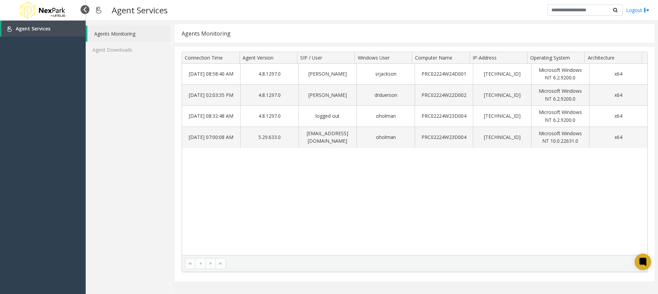 Image resolution: width=658 pixels, height=294 pixels. Describe the element at coordinates (601, 58) in the screenshot. I see `span: Architecture` at that location.